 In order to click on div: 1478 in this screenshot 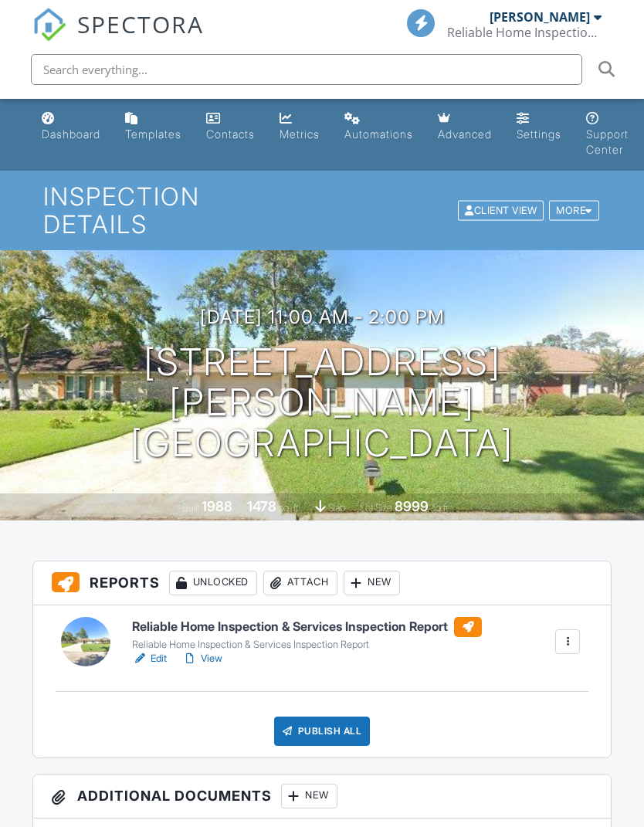, I will do `click(262, 506)`.